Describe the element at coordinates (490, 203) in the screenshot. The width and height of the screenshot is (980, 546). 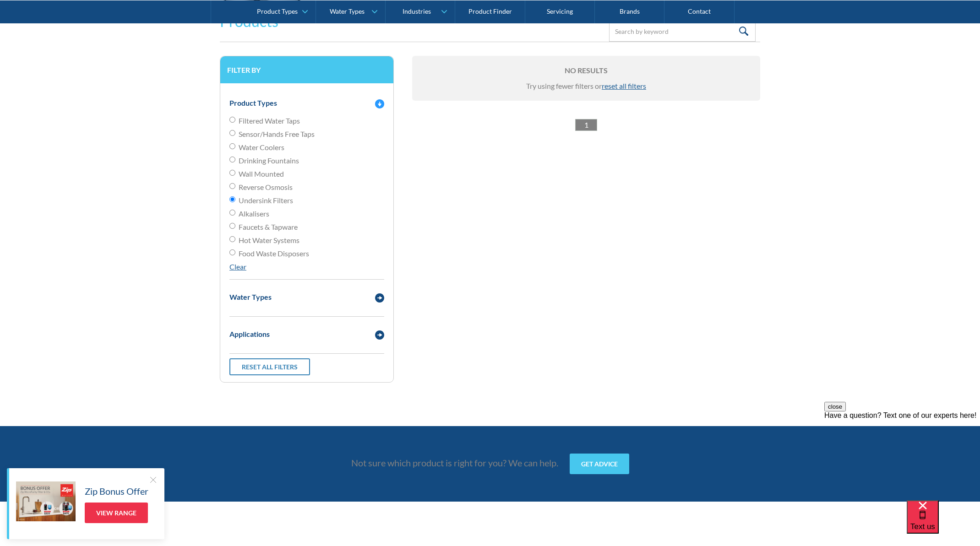
I see `form: Email Form 3` at that location.